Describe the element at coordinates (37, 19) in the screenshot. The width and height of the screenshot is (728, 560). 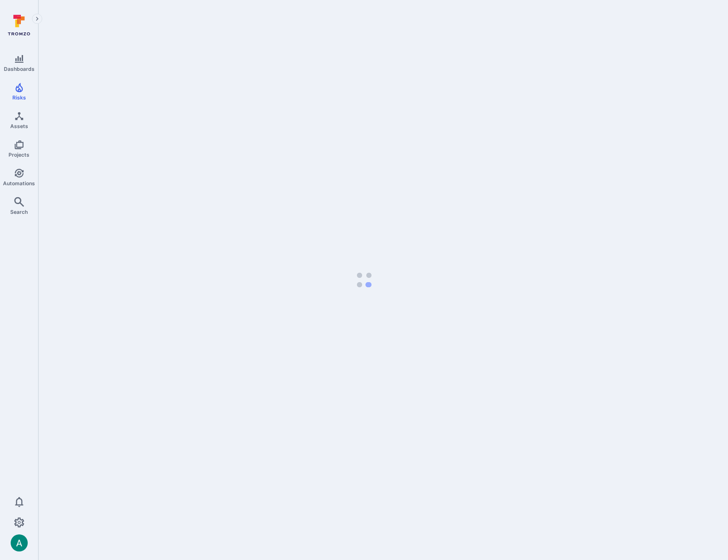
I see `i: Expand navigation menu` at that location.